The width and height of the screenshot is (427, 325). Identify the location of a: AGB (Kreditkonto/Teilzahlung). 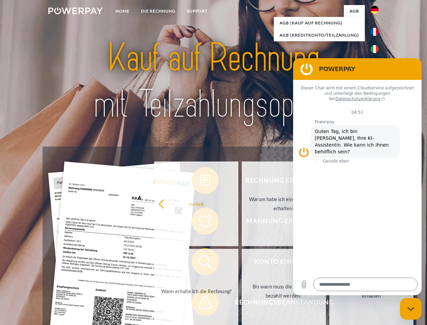
(319, 35).